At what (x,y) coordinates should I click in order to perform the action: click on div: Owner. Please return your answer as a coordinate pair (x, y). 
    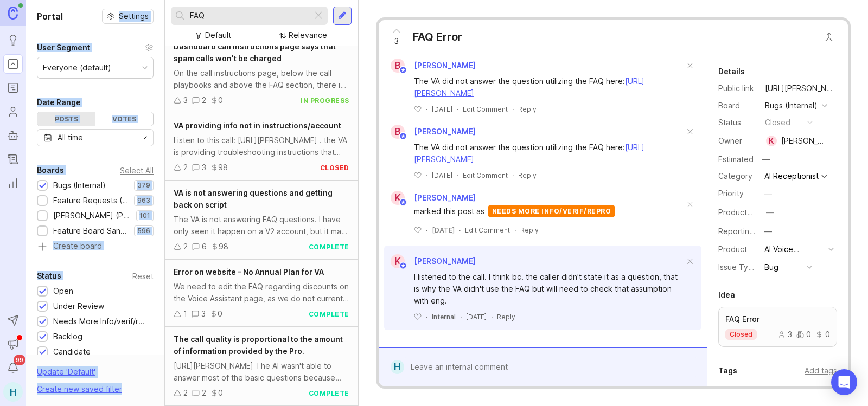
    Looking at the image, I should click on (738, 141).